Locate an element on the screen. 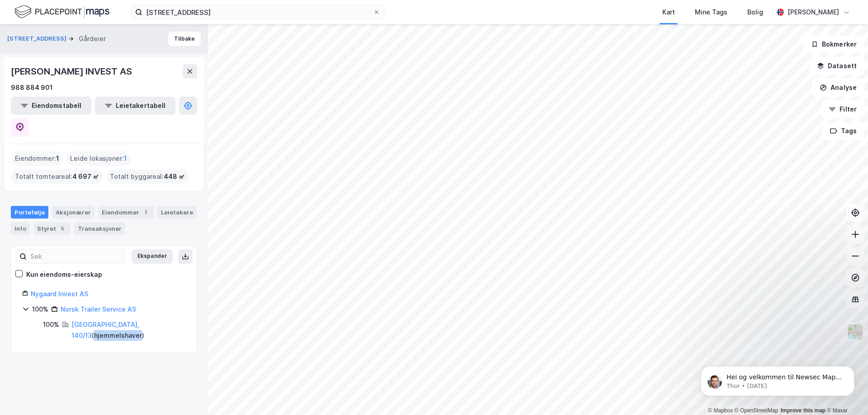 This screenshot has height=415, width=868. span: 448 ㎡ is located at coordinates (174, 176).